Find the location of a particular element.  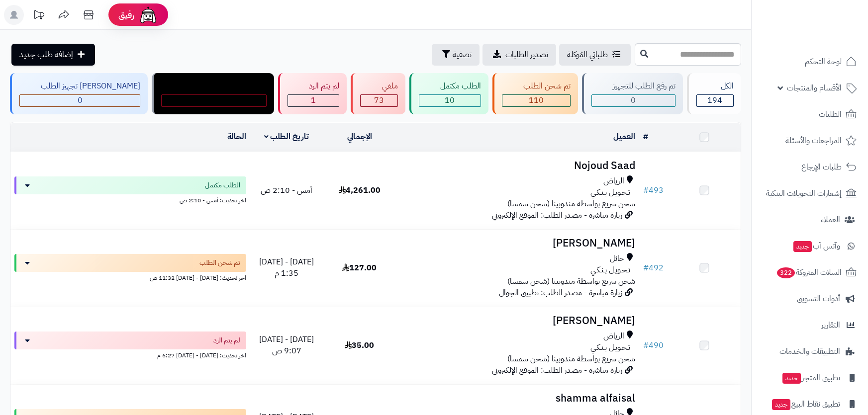

div: 1 is located at coordinates (313, 100).